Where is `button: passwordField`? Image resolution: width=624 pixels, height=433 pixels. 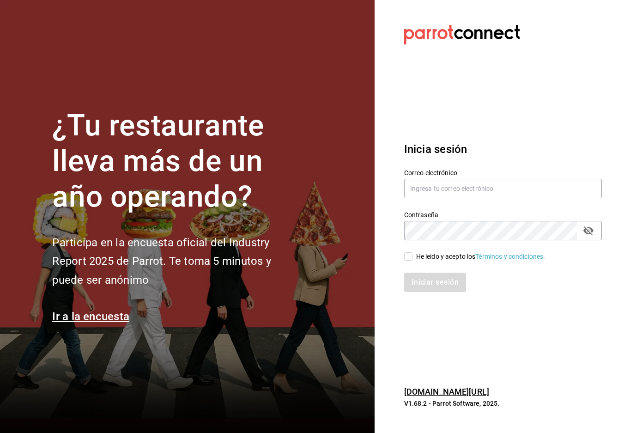 button: passwordField is located at coordinates (588, 230).